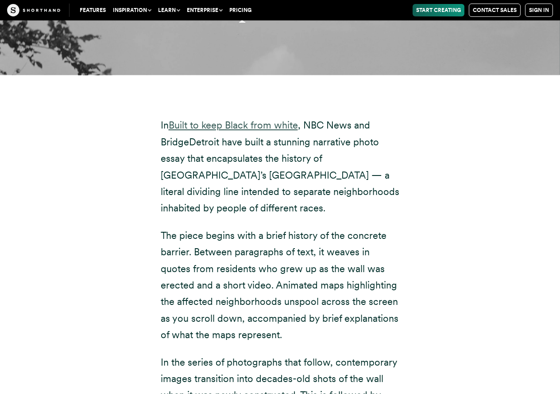 The width and height of the screenshot is (560, 394). What do you see at coordinates (494, 10) in the screenshot?
I see `a: Contact Sales` at bounding box center [494, 10].